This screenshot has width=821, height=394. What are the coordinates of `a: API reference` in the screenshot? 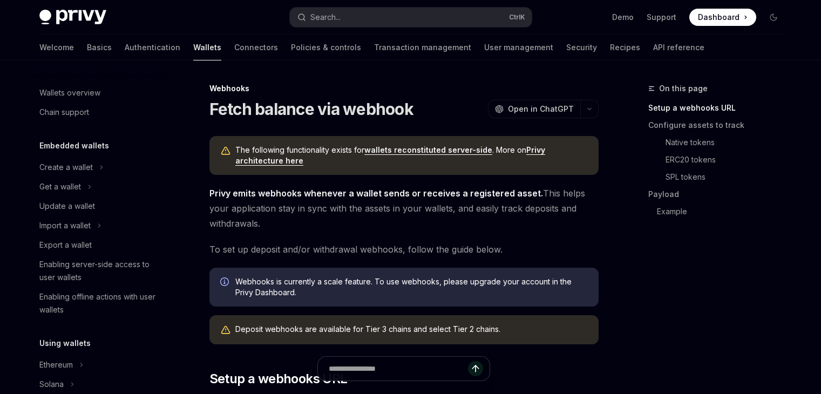 It's located at (678, 47).